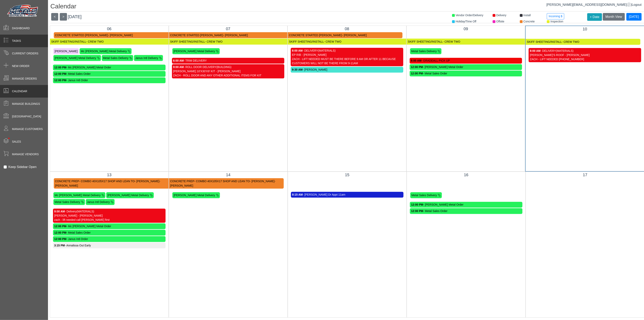 The height and width of the screenshot is (320, 644). Describe the element at coordinates (222, 181) in the screenshot. I see `span: - COMBO 40X105X17 SHOP AND LEAN TO` at that location.